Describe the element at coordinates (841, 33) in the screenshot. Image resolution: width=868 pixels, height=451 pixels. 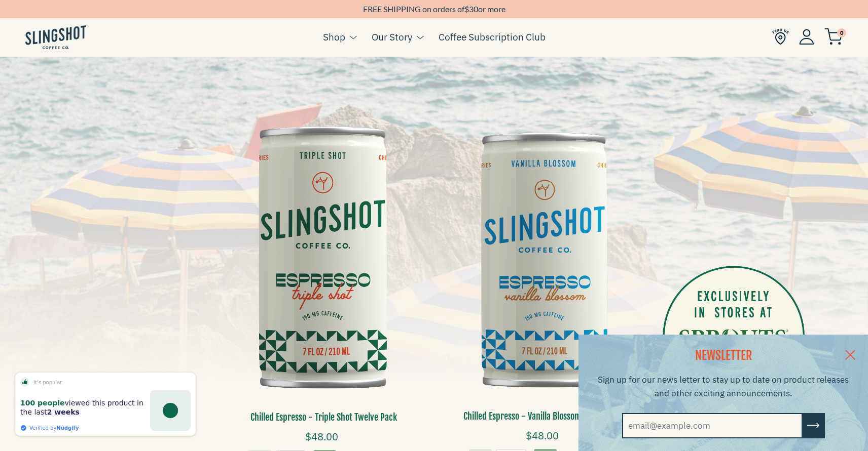
I see `span: 0` at that location.